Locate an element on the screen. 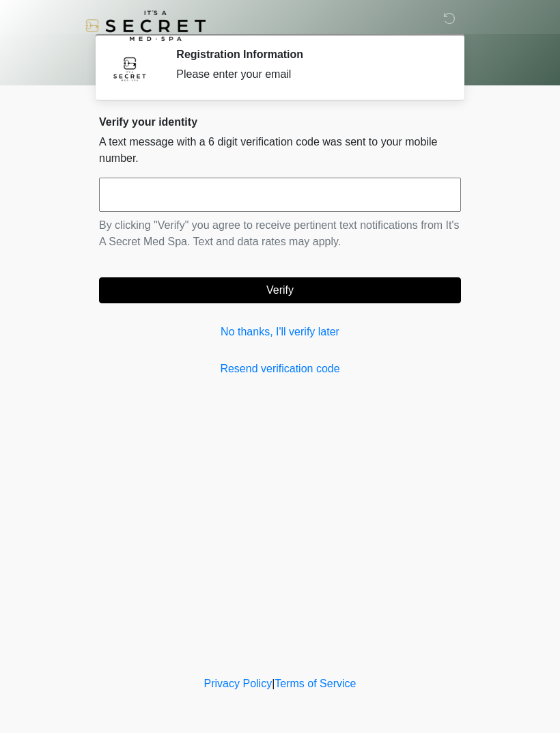  p: By clicking "Verify" you agree to receive pertinent text notifications from It's A Secret Med Spa... is located at coordinates (280, 233).